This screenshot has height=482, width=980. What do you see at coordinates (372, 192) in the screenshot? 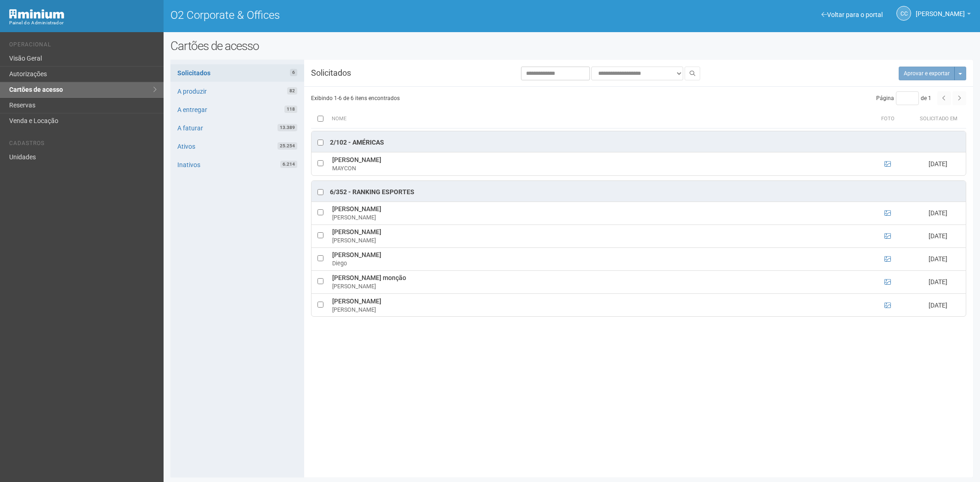
I see `div: 6/352 - Ranking Esportes` at bounding box center [372, 192].